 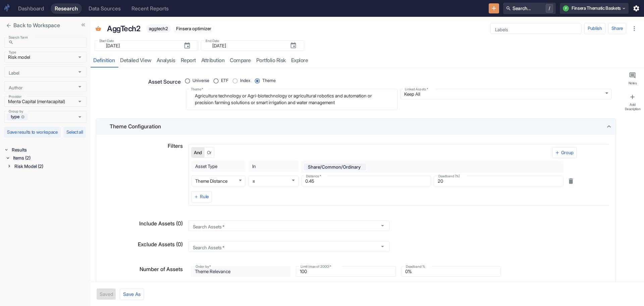 I want to click on a: report, so click(x=188, y=60).